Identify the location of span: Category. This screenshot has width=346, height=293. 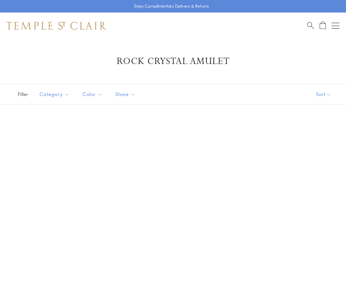
(55, 94).